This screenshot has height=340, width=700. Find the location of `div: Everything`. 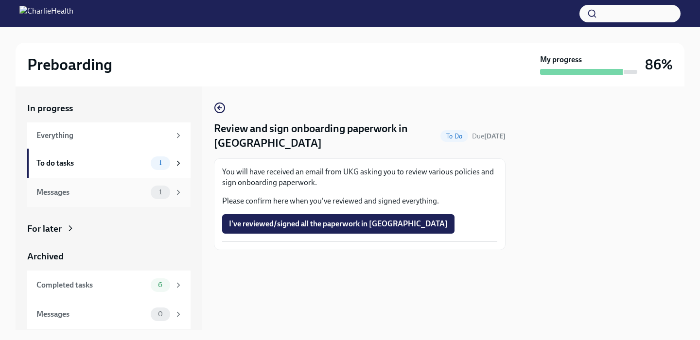

div: Everything is located at coordinates (103, 136).